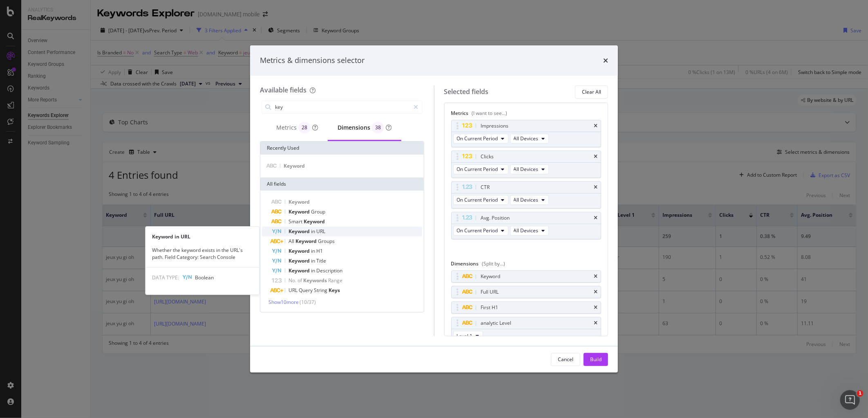  What do you see at coordinates (434, 209) in the screenshot?
I see `div: modal` at bounding box center [434, 209].